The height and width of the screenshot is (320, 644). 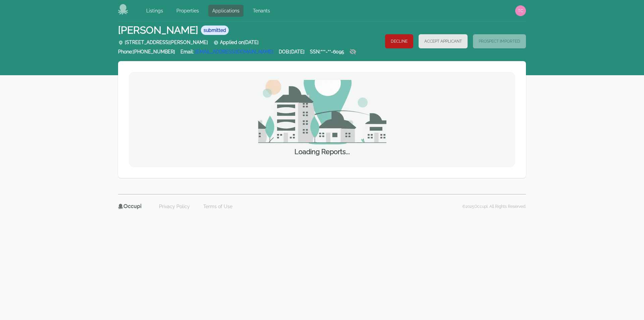 What do you see at coordinates (322, 112) in the screenshot?
I see `img: empty_state_image` at bounding box center [322, 112].